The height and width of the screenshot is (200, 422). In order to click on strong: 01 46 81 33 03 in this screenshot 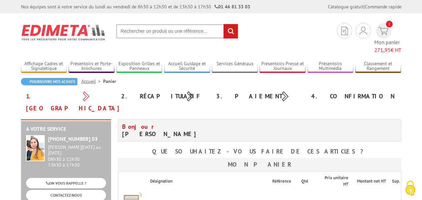, I will do `click(232, 7)`.